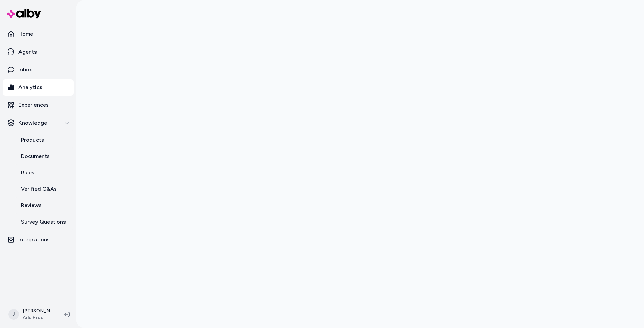 The width and height of the screenshot is (644, 328). What do you see at coordinates (44, 156) in the screenshot?
I see `a: Documents` at bounding box center [44, 156].